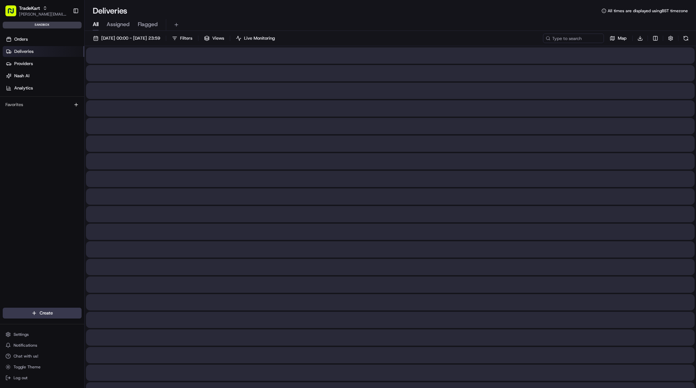 This screenshot has width=696, height=388. Describe the element at coordinates (46, 313) in the screenshot. I see `span: Create` at that location.